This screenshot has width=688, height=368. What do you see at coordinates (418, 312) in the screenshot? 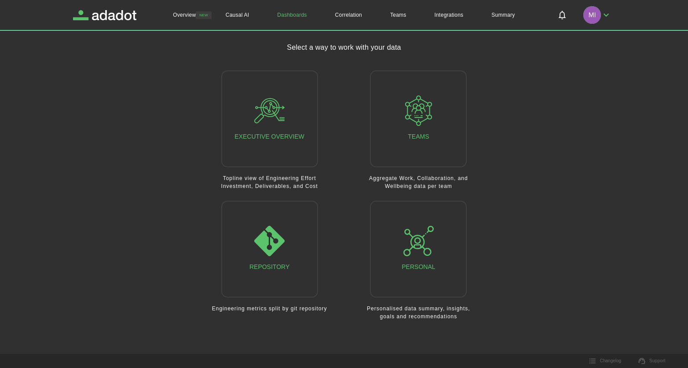
I see `p: Personalised data summary, insights, goals and recommendations` at bounding box center [418, 312].